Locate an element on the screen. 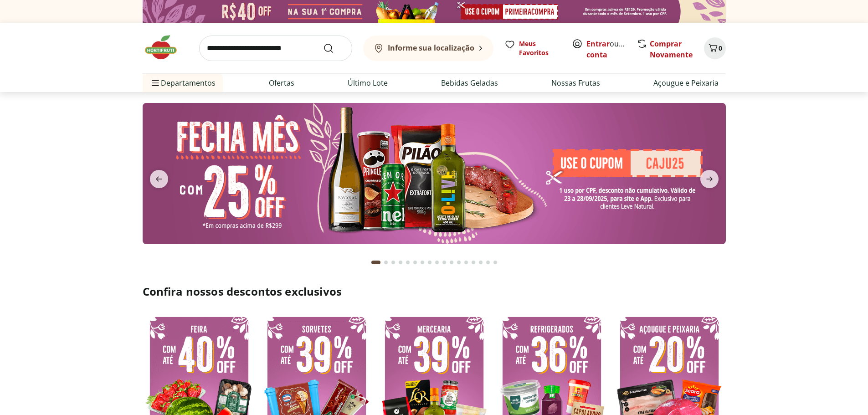  a: Ofertas is located at coordinates (282, 83).